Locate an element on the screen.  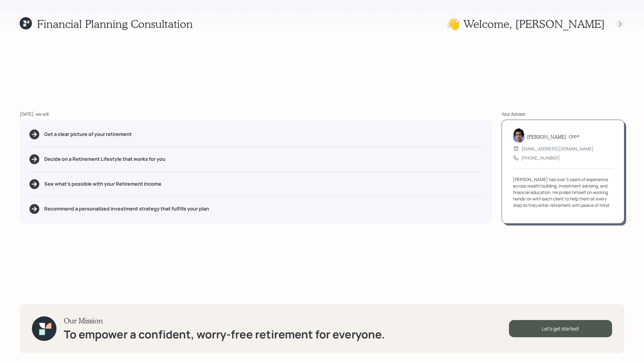
h1: Financial Planning Consultation is located at coordinates (115, 24).